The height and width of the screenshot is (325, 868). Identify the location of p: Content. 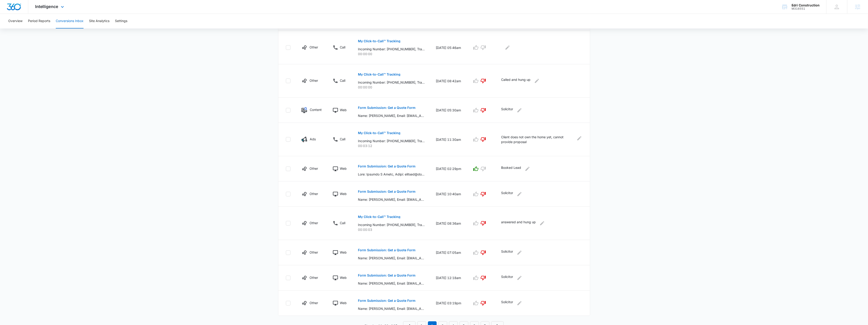
(316, 110).